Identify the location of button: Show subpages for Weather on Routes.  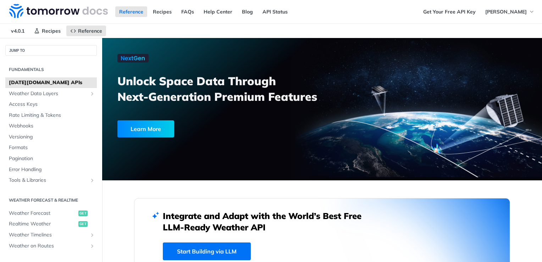
(92, 246).